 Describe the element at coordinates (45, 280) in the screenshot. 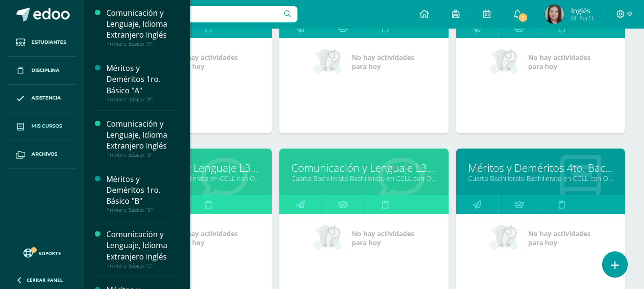

I see `span: Cerrar panel` at that location.